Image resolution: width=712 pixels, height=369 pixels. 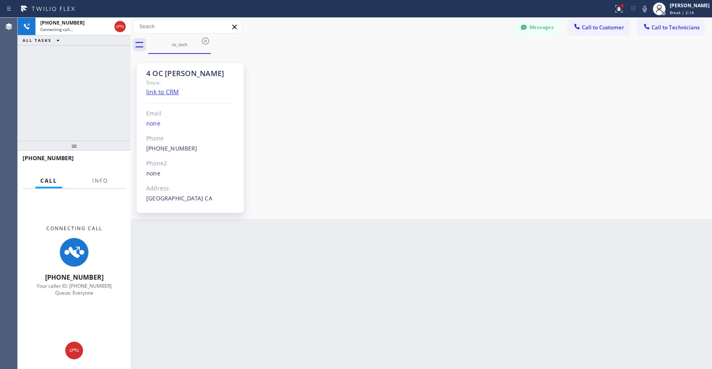 What do you see at coordinates (670, 27) in the screenshot?
I see `button: Call to Technicians` at bounding box center [670, 27].